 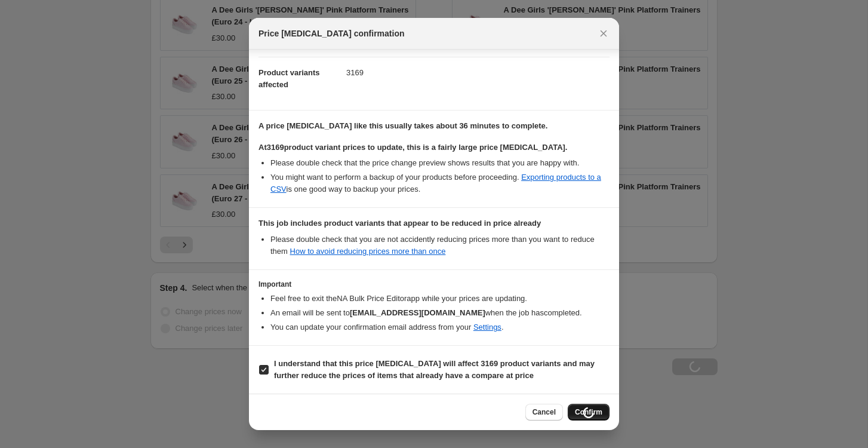 I want to click on dd: 3169, so click(x=478, y=72).